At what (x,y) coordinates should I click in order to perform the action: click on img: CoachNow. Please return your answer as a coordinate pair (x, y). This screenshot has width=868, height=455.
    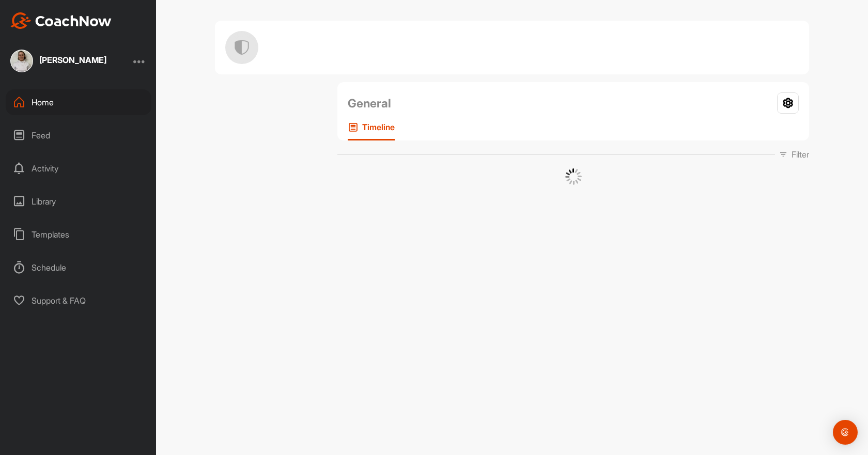
    Looking at the image, I should click on (61, 21).